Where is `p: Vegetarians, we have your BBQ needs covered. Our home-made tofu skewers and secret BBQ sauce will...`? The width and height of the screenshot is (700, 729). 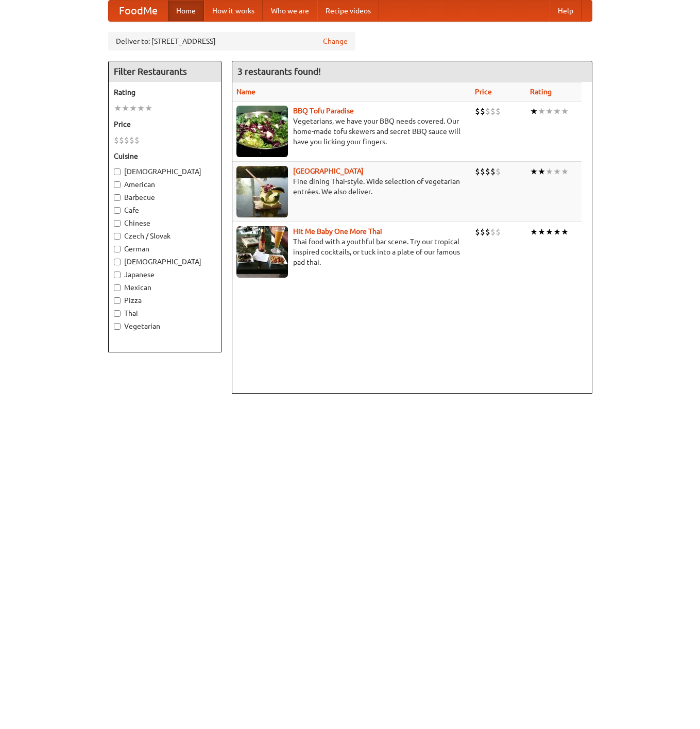 p: Vegetarians, we have your BBQ needs covered. Our home-made tofu skewers and secret BBQ sauce will... is located at coordinates (352, 131).